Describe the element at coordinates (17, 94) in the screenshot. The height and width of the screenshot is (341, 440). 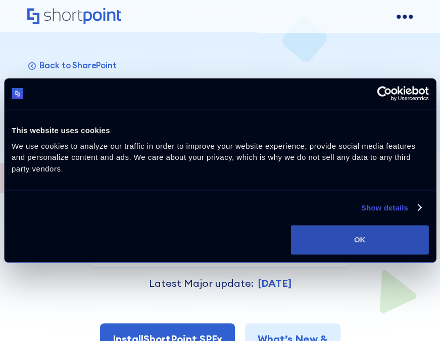
I see `img: logo` at that location.